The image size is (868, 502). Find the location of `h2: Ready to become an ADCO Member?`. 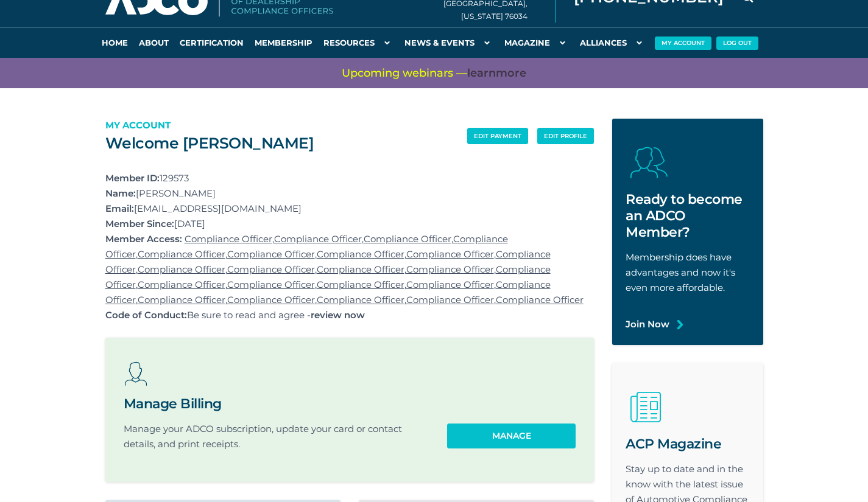

h2: Ready to become an ADCO Member? is located at coordinates (687, 216).